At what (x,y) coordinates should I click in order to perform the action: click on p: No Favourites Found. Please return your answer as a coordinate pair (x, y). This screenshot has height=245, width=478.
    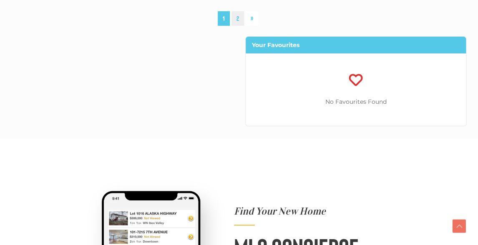
    Looking at the image, I should click on (356, 102).